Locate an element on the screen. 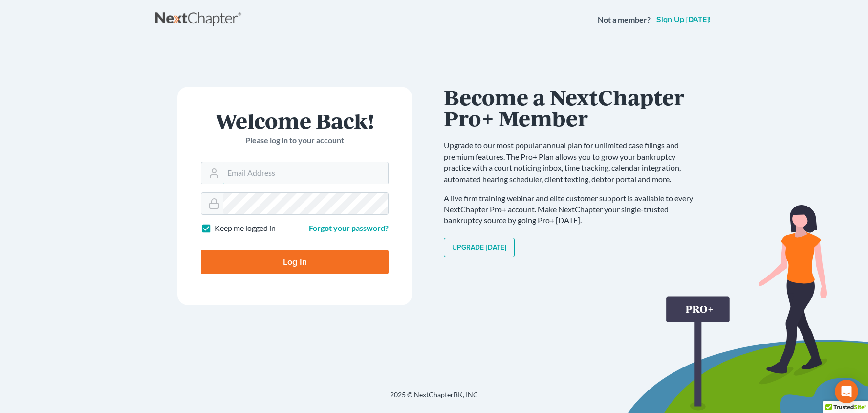  a: Forgot your password? is located at coordinates (349, 227).